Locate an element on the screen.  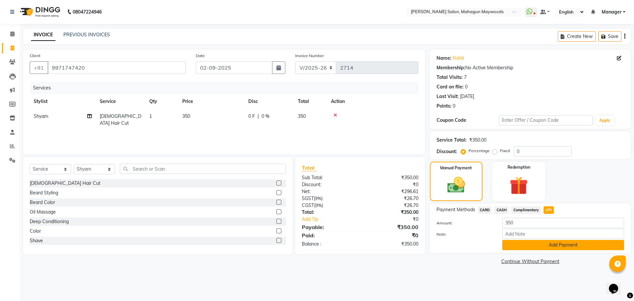
th: Service is located at coordinates (121, 101).